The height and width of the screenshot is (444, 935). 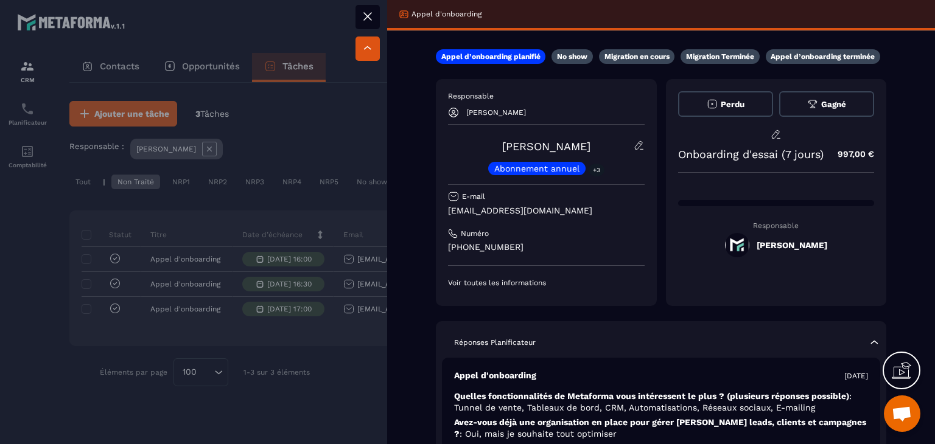 What do you see at coordinates (823, 57) in the screenshot?
I see `p: Appel d’onboarding terminée` at bounding box center [823, 57].